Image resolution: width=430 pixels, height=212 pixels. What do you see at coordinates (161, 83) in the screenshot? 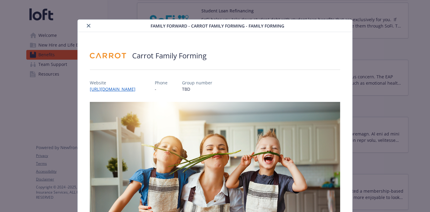
I see `p: Phone` at bounding box center [161, 83].